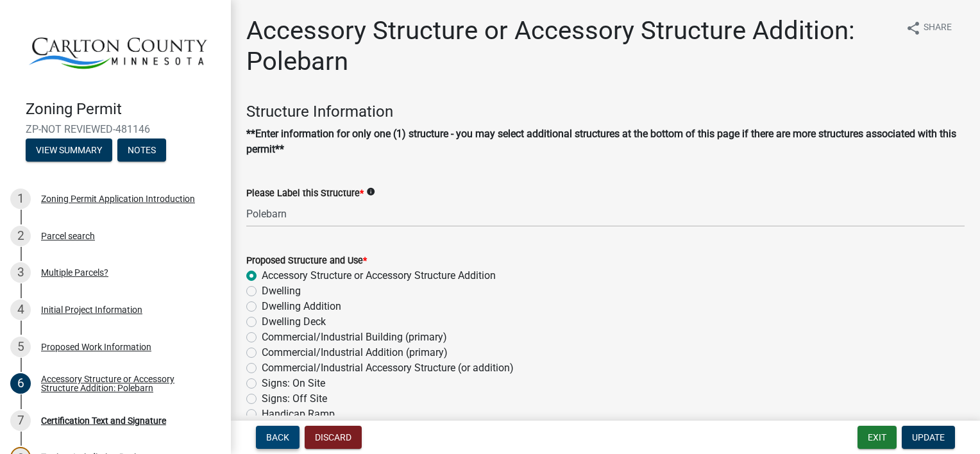 This screenshot has width=980, height=454. Describe the element at coordinates (104, 421) in the screenshot. I see `div: Certification Text and Signature` at that location.